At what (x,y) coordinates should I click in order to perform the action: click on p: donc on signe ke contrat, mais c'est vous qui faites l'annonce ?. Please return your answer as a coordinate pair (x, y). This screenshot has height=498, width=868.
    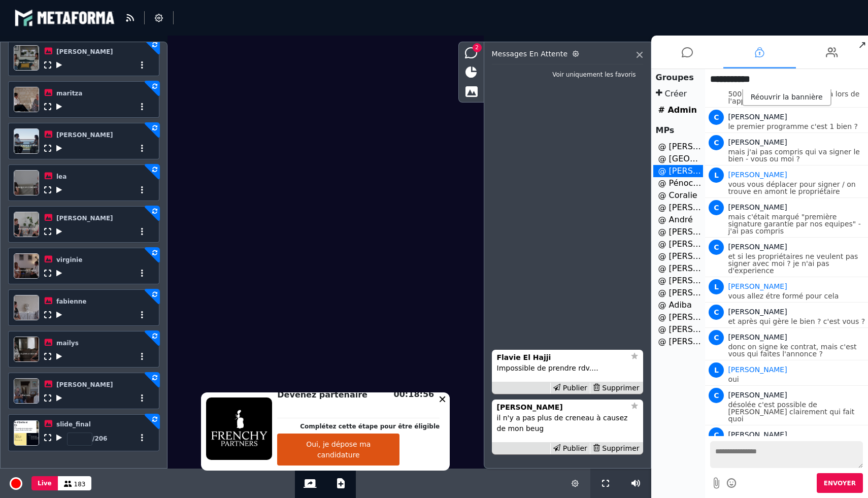
    Looking at the image, I should click on (796, 350).